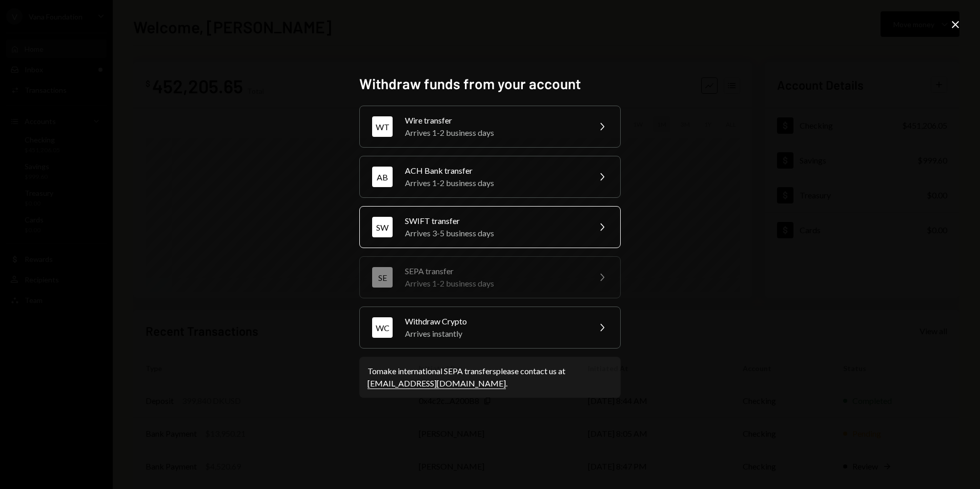  What do you see at coordinates (494, 234) in the screenshot?
I see `div: Arrives 3-5 business days` at bounding box center [494, 234].